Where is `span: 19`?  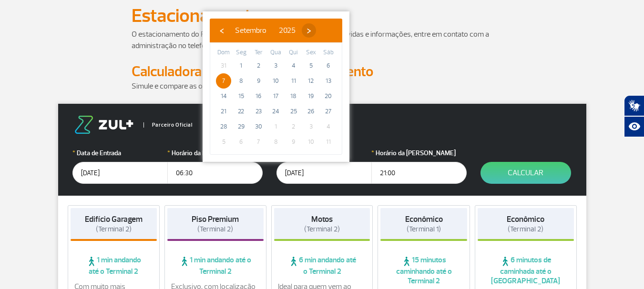 span: 19 is located at coordinates (311, 96).